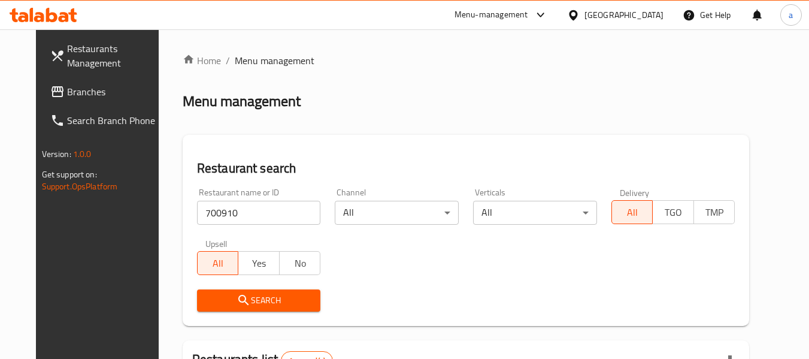  I want to click on nav: breadcrumb, so click(466, 60).